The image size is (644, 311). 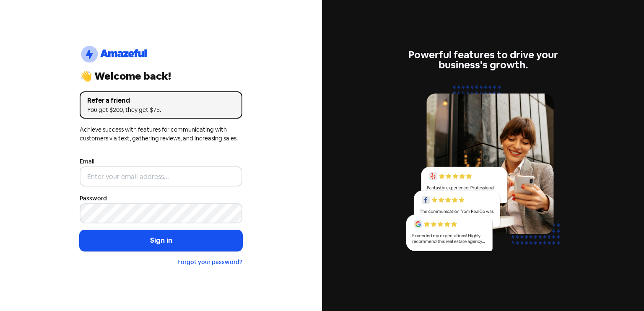 I want to click on a: Forgot your password?, so click(x=210, y=262).